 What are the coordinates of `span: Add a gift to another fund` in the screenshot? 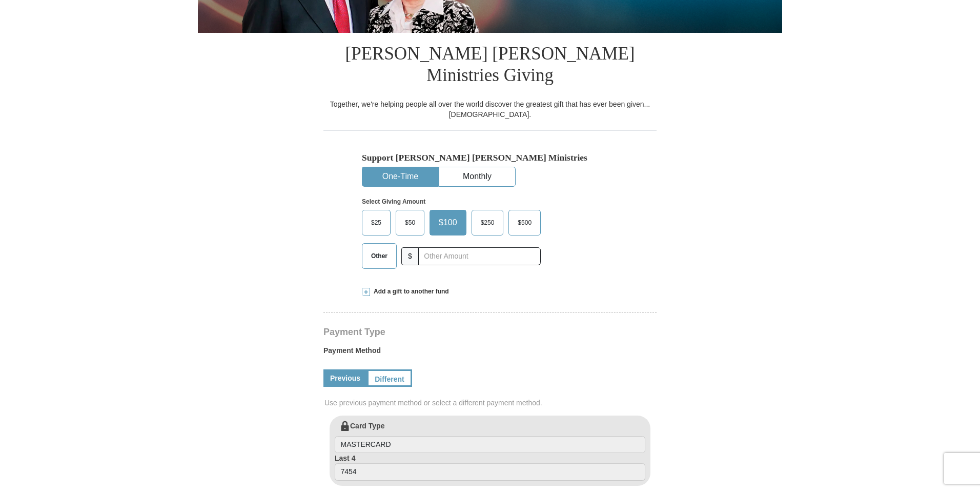 It's located at (410, 291).